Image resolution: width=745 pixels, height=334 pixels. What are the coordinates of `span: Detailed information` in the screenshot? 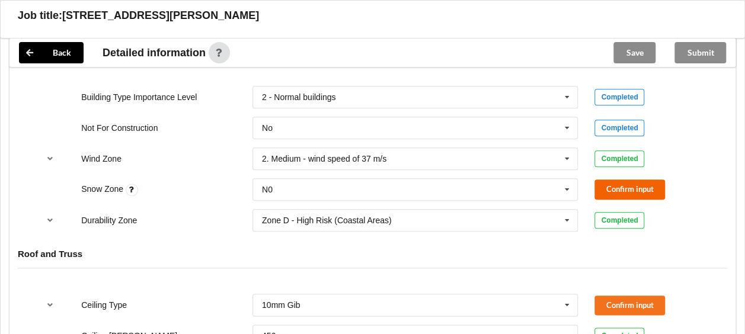 It's located at (154, 53).